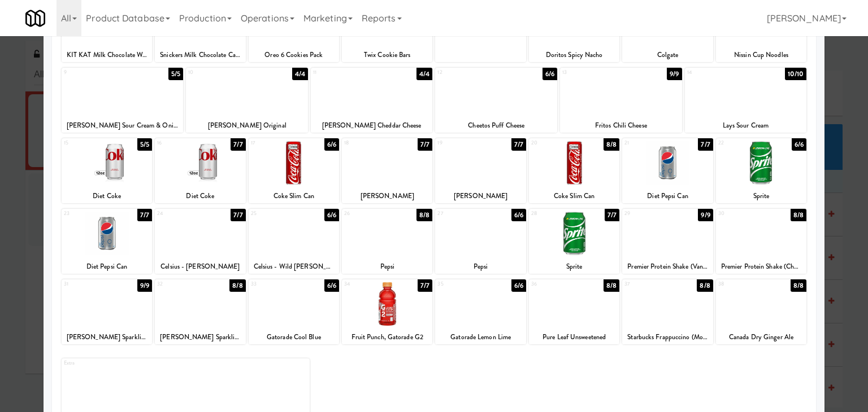 Image resolution: width=868 pixels, height=412 pixels. I want to click on div: 308/8Premier Protein Shake (Chocolate), so click(761, 241).